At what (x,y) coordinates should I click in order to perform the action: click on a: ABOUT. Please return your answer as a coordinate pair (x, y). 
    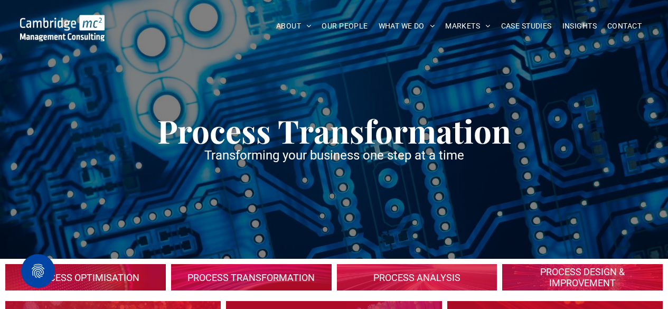
    Looking at the image, I should click on (294, 26).